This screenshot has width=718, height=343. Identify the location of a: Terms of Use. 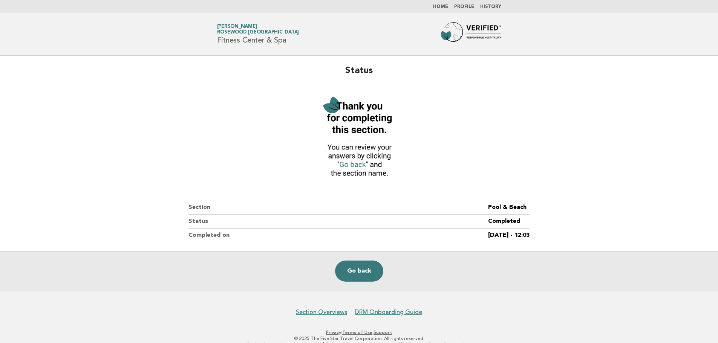
(357, 333).